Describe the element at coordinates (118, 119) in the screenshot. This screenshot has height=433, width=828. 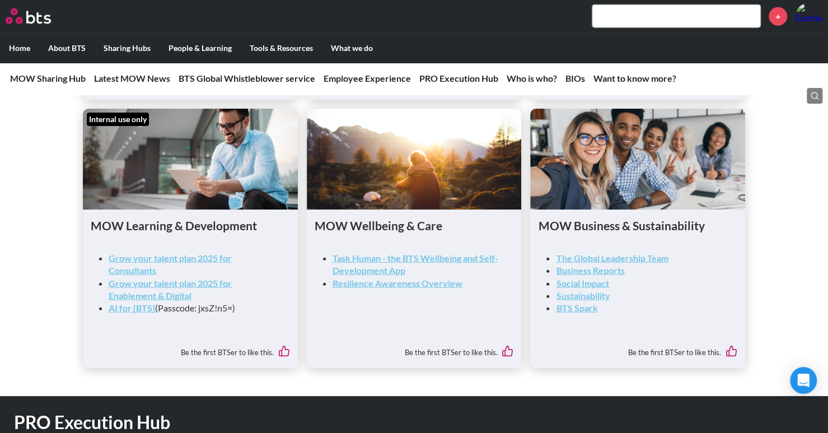
I see `div: Internal use only` at that location.